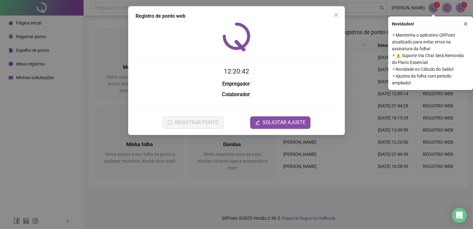  I want to click on button: Close, so click(336, 15).